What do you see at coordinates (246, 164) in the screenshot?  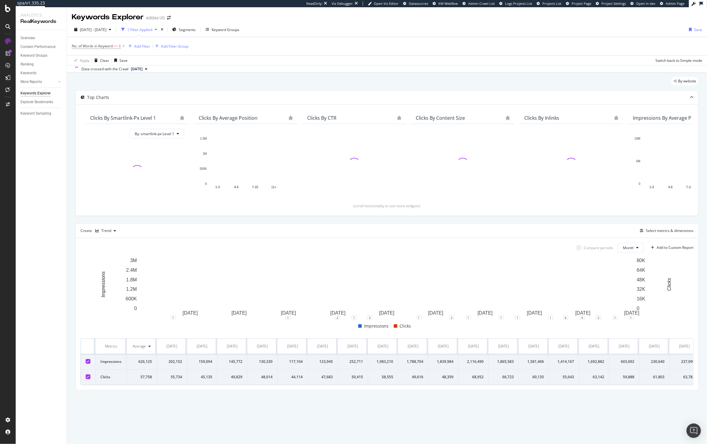 I see `div: A chart.` at bounding box center [246, 164].